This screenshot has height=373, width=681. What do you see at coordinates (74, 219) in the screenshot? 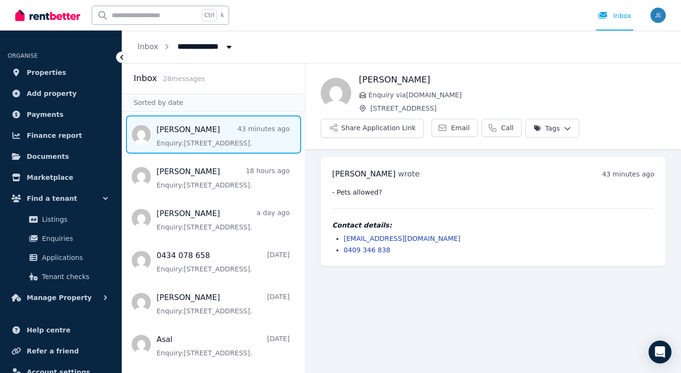
I see `span: Listings` at bounding box center [74, 219].